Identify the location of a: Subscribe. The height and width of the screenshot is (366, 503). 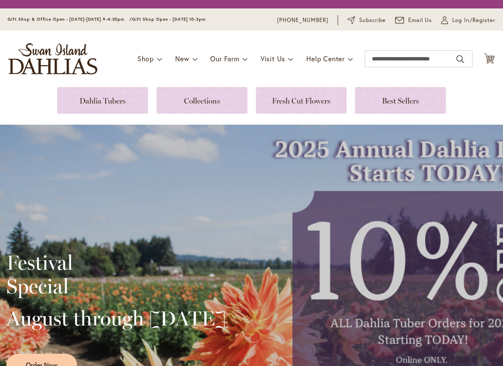
(366, 20).